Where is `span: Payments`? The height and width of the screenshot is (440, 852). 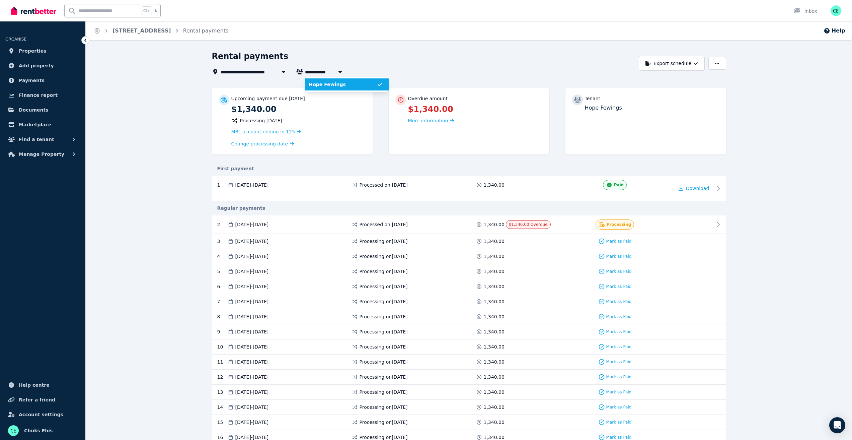
span: Payments is located at coordinates (31, 80).